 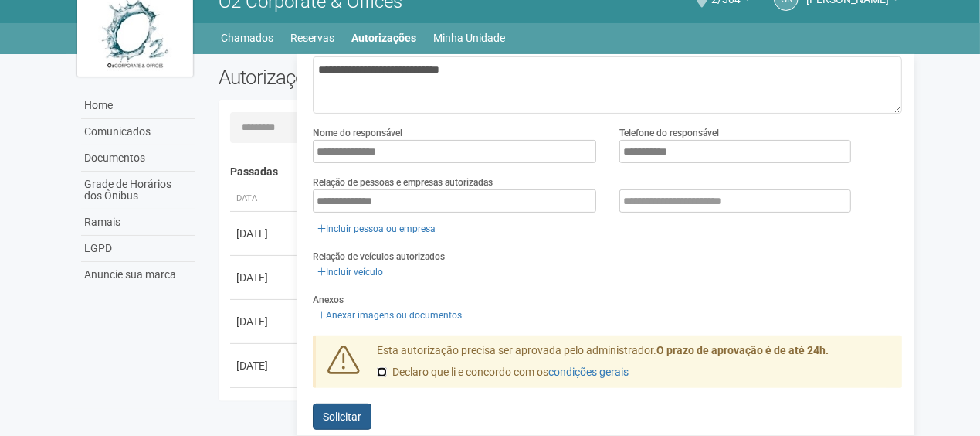 What do you see at coordinates (357, 133) in the screenshot?
I see `label: Nome do responsável` at bounding box center [357, 133].